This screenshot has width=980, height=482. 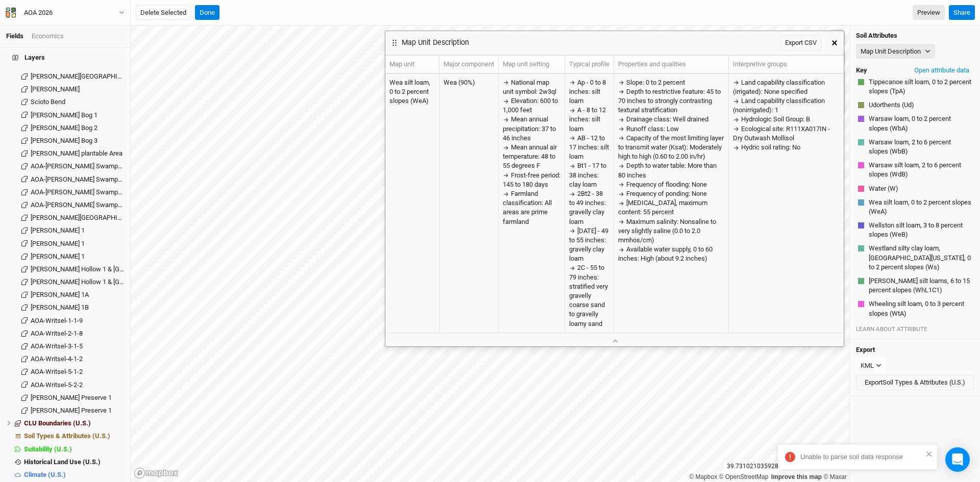 What do you see at coordinates (914, 329) in the screenshot?
I see `div: LEARN ABOUT ATTRIBUTE` at bounding box center [914, 329].